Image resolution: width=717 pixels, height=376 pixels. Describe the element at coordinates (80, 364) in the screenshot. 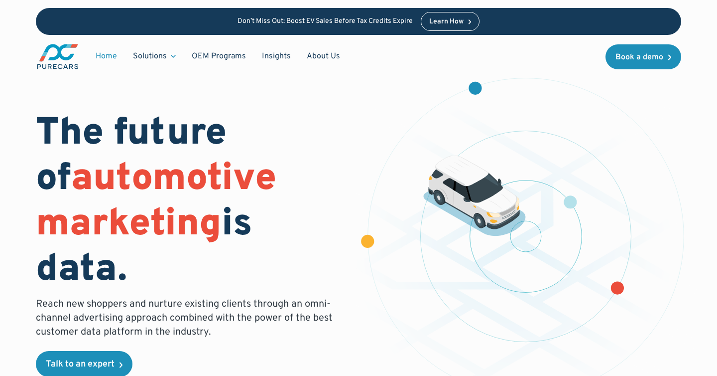

I see `div: Talk to an expert` at that location.